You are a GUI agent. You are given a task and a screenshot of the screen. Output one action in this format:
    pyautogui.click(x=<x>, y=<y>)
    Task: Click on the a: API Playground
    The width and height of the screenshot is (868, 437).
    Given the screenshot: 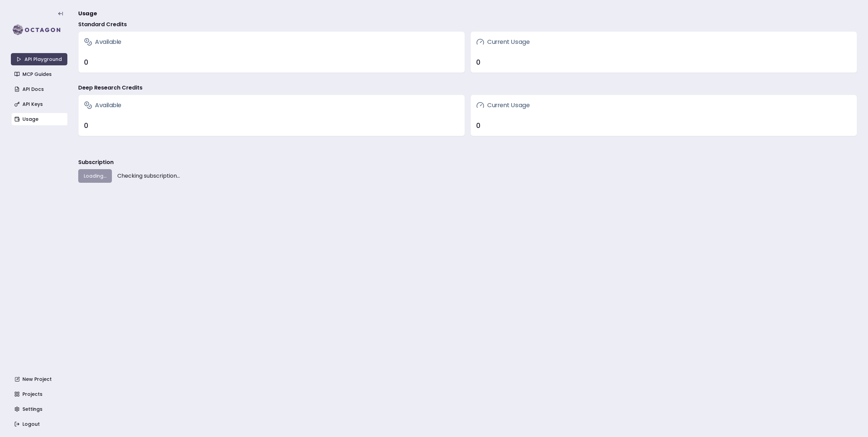 What is the action you would take?
    pyautogui.click(x=39, y=59)
    